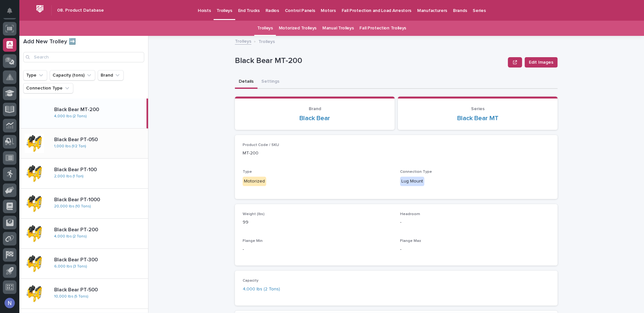  I want to click on input: Search, so click(84, 57).